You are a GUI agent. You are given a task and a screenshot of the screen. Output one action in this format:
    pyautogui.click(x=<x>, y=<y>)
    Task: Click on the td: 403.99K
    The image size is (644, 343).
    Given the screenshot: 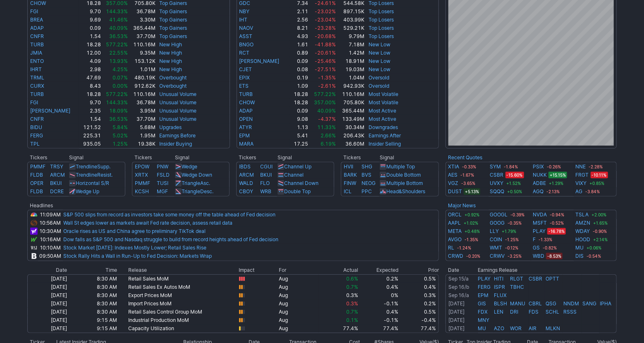 What is the action you would take?
    pyautogui.click(x=351, y=20)
    